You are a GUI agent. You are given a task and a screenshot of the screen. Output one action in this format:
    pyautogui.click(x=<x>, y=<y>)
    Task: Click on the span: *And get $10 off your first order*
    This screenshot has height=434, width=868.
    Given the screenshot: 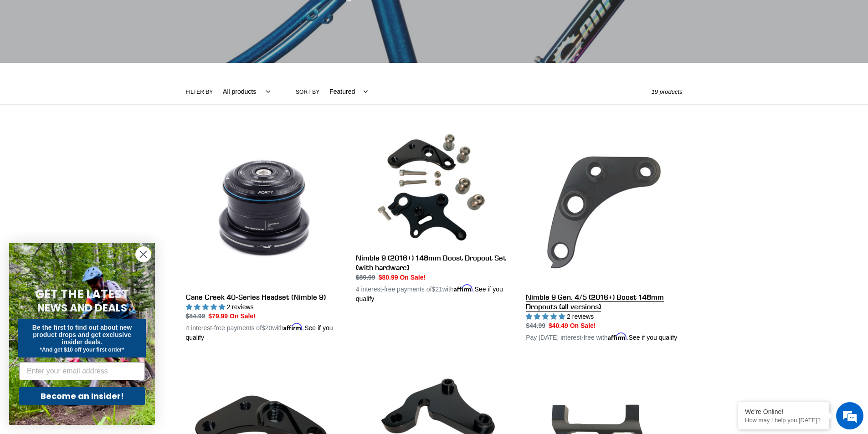 What is the action you would take?
    pyautogui.click(x=81, y=350)
    